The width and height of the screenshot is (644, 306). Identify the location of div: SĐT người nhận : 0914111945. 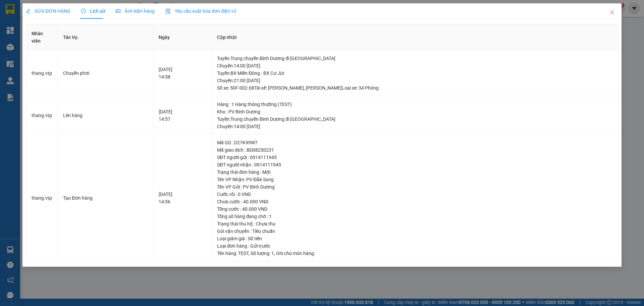
(415, 165).